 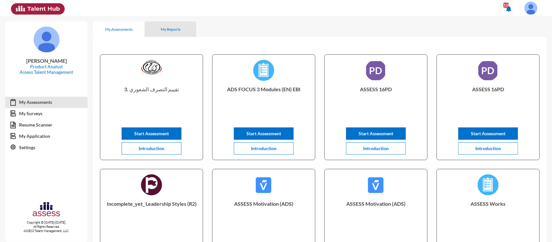 I want to click on p: ADS FOCUS 3 Modules (EN) EBI, so click(x=264, y=99).